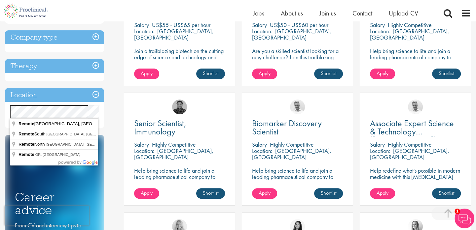  I want to click on span: Jobs, so click(258, 13).